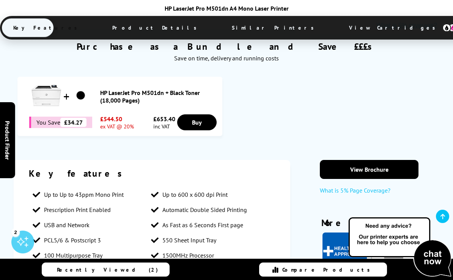 This screenshot has height=280, width=453. What do you see at coordinates (156, 28) in the screenshot?
I see `span: Product Details` at bounding box center [156, 28].